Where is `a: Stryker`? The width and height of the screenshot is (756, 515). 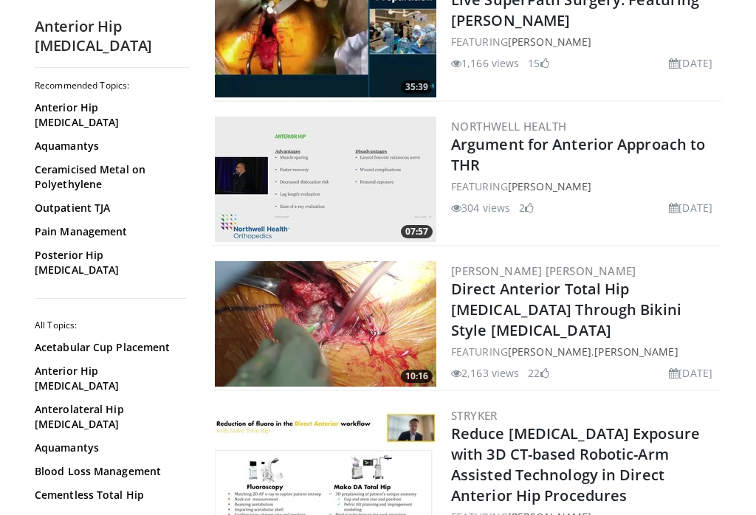 a: Stryker is located at coordinates (474, 416).